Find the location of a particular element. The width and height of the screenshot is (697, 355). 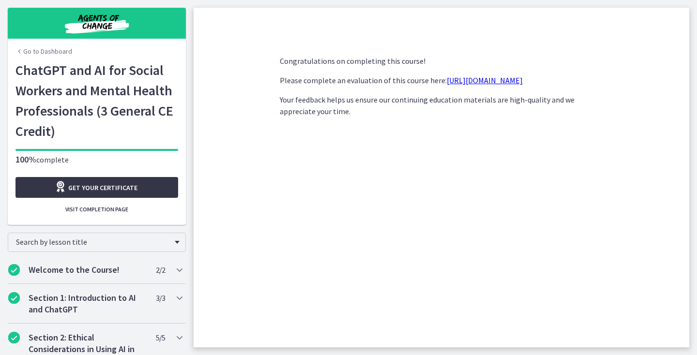

span: Visit completion page is located at coordinates (97, 210).